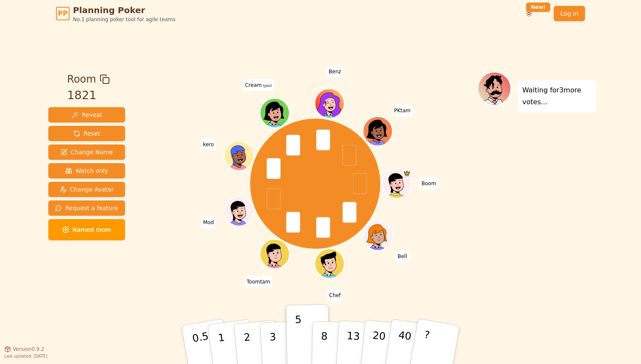 The height and width of the screenshot is (364, 641). Describe the element at coordinates (87, 230) in the screenshot. I see `span: Named room` at that location.